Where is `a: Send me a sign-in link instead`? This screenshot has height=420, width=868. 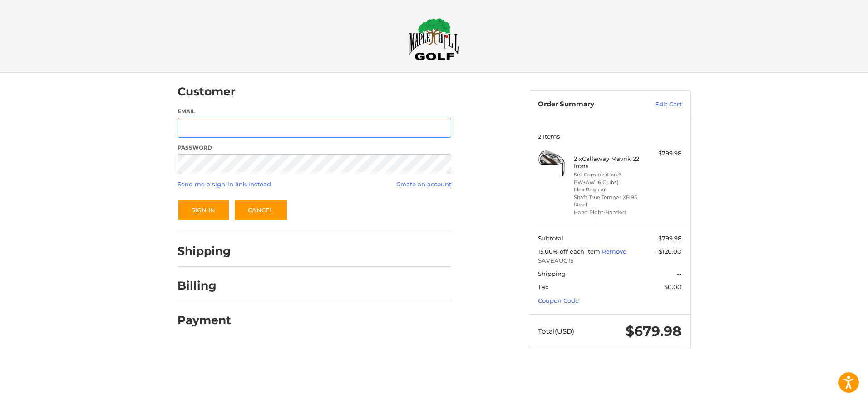 a: Send me a sign-in link instead is located at coordinates (224, 184).